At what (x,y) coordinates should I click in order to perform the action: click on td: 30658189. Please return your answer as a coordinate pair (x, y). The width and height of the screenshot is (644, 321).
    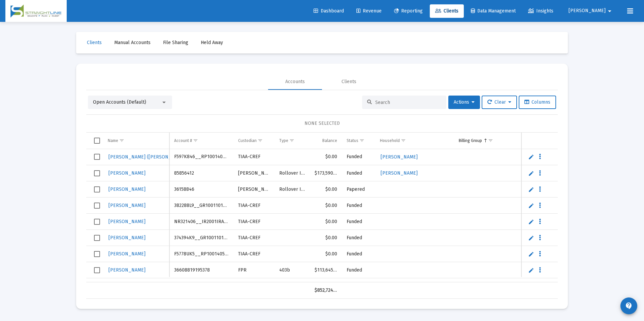
    Looking at the image, I should click on (201, 286).